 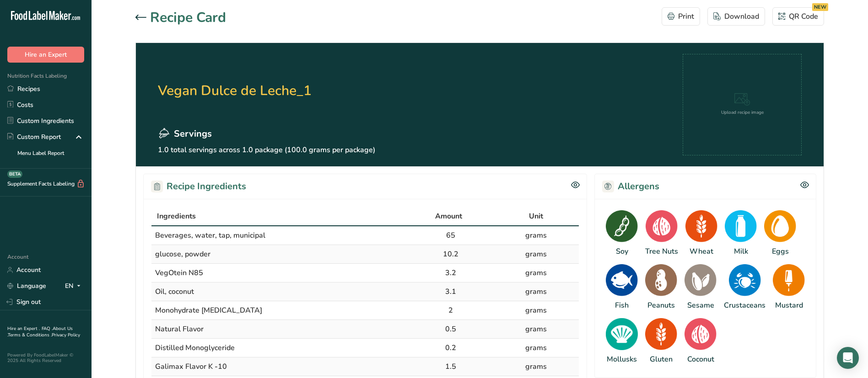 What do you see at coordinates (450, 235) in the screenshot?
I see `td: 65` at bounding box center [450, 235].